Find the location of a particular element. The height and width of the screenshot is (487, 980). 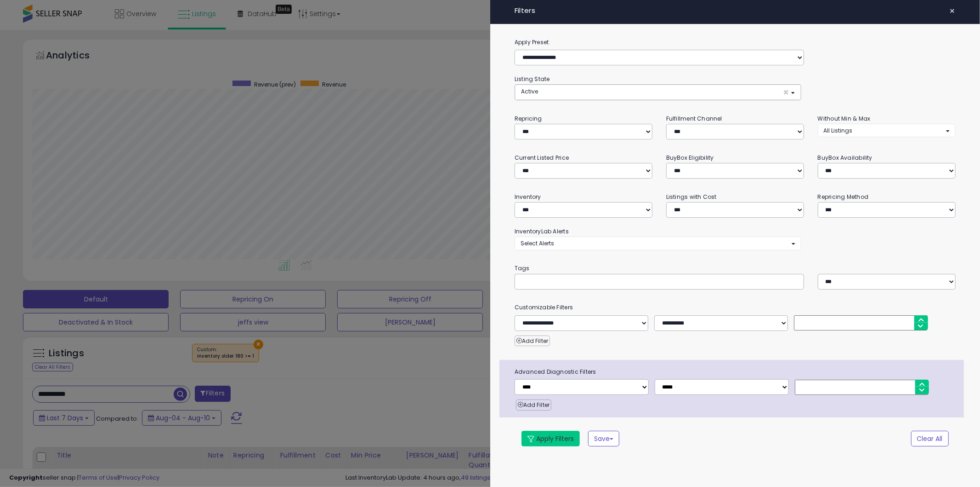

small: Current Listed Price is located at coordinates (542, 157).